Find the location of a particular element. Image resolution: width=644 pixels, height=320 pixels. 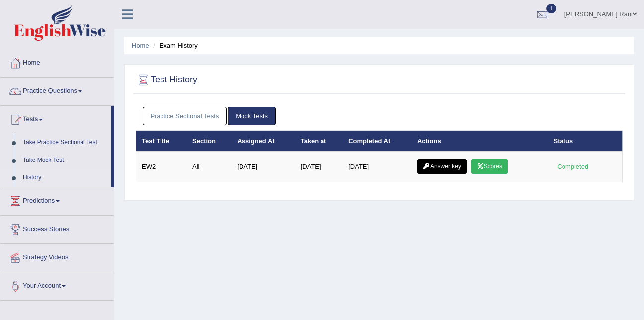

a: Success Stories is located at coordinates (57, 228).